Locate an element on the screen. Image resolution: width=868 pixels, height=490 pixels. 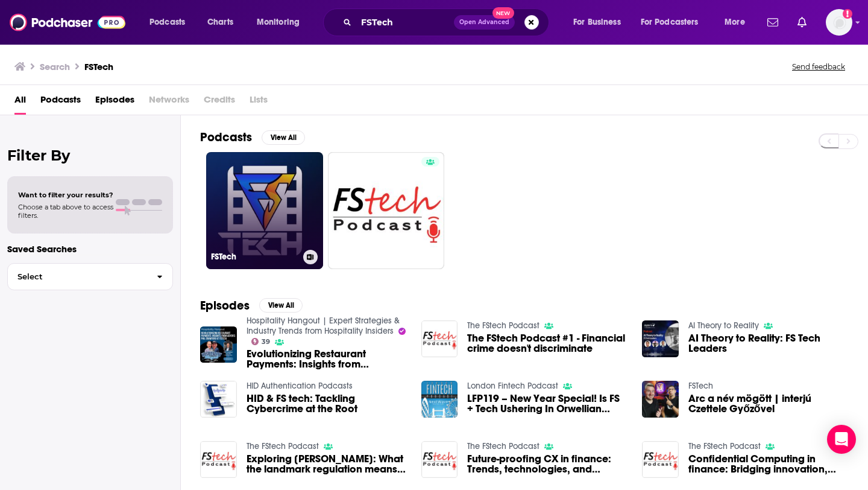
span: Confidential Computing in finance: Bridging innovation, security, and regulation is located at coordinates (769, 464).